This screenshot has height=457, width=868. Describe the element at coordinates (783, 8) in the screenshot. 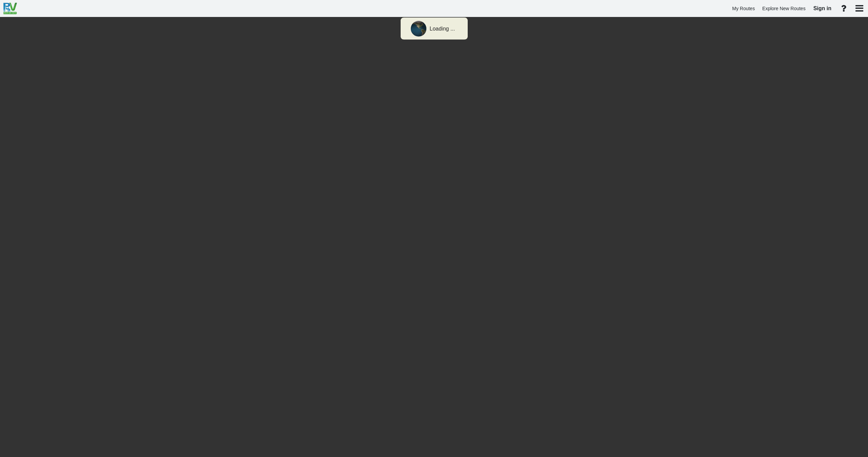

I see `a: Explore New Routes` at that location.